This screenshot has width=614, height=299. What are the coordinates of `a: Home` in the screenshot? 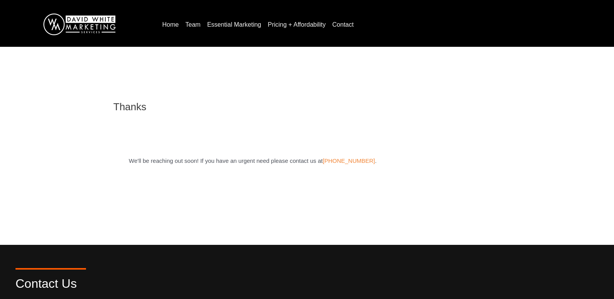 It's located at (170, 25).